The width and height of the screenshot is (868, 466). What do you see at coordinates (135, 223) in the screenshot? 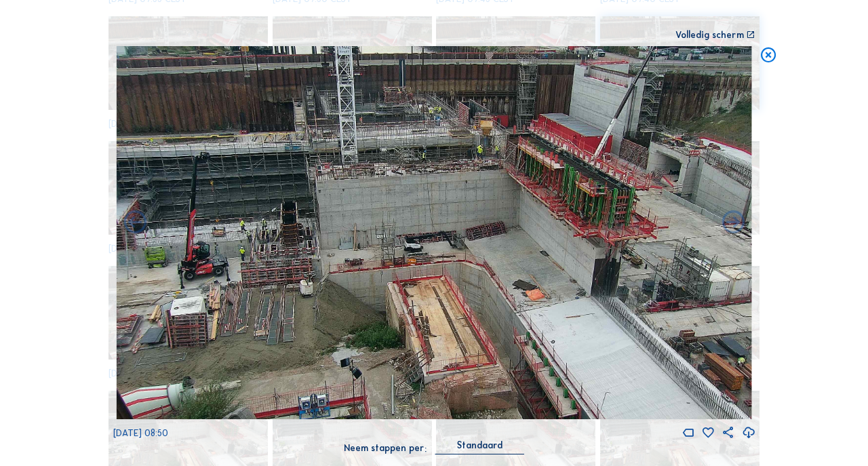
I see `i: Forward` at bounding box center [135, 223].